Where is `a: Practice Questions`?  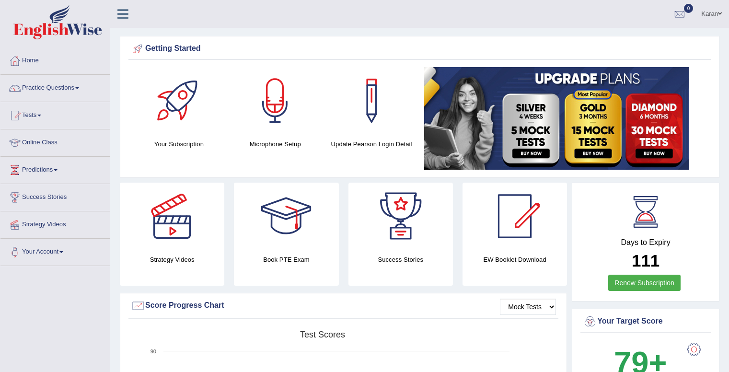 a: Practice Questions is located at coordinates (55, 87).